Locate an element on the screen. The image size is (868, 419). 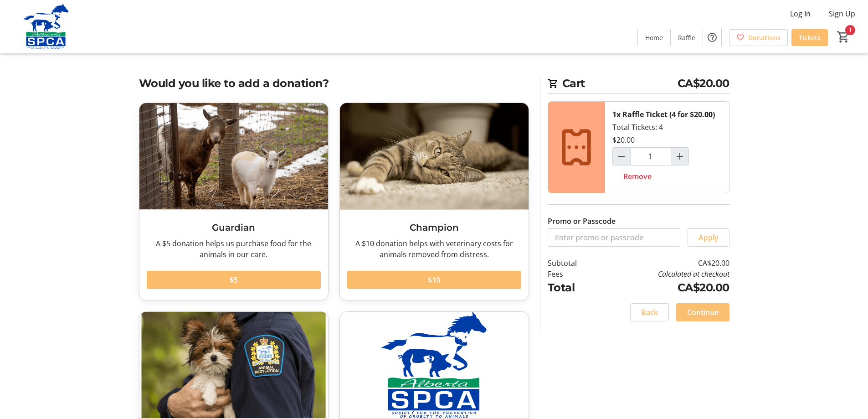
button: Increment by one is located at coordinates (679, 156).